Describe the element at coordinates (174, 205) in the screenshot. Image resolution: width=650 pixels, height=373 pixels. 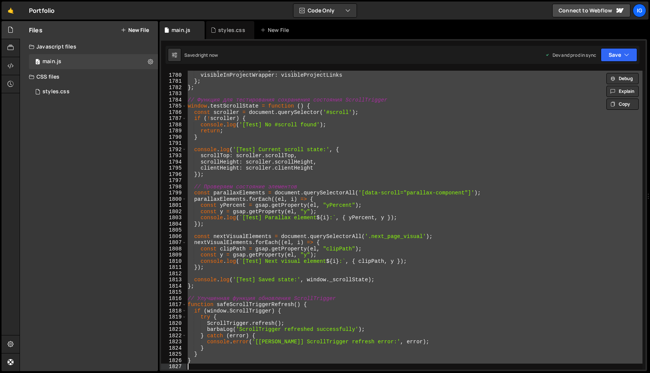
I see `div: 1801` at that location.